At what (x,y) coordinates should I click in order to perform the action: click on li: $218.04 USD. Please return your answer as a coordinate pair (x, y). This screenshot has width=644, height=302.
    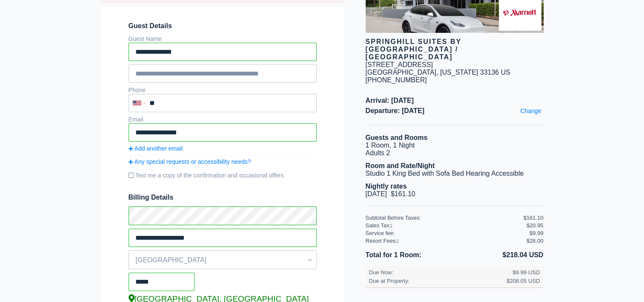
    Looking at the image, I should click on (499, 255).